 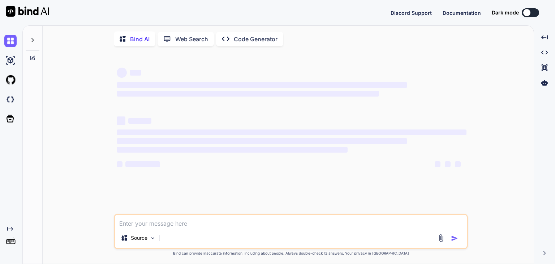 I want to click on span: Discord Support, so click(x=411, y=13).